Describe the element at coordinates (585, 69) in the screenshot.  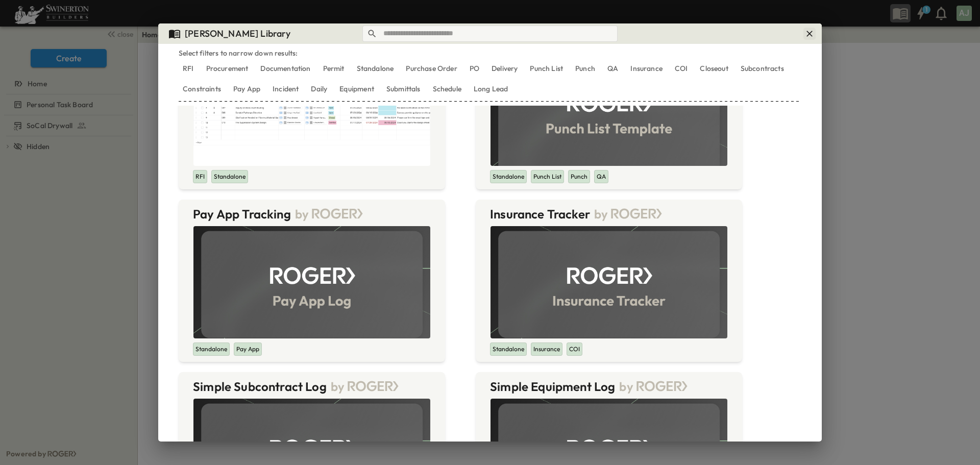
I see `div: Punch` at that location.